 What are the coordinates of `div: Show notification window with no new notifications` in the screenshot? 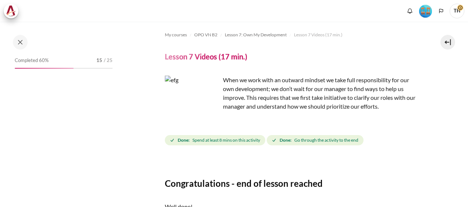 It's located at (410, 11).